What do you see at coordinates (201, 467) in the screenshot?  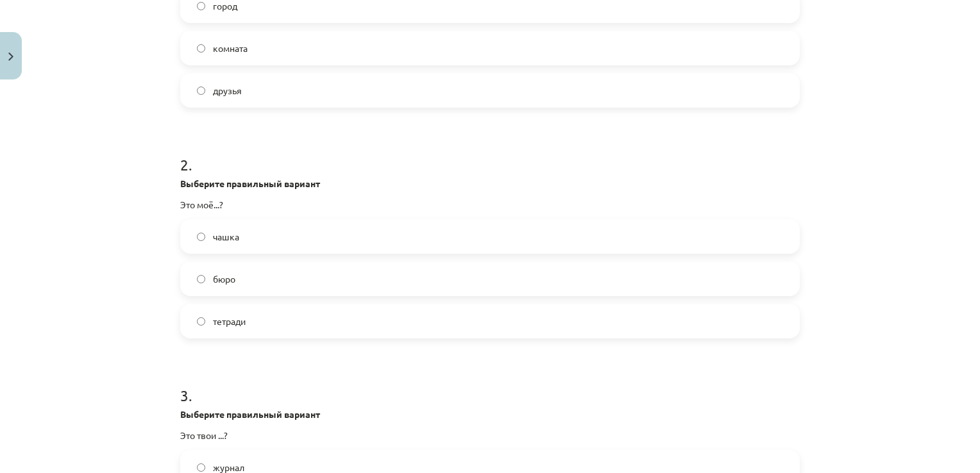 I see `input: журнал` at bounding box center [201, 467].